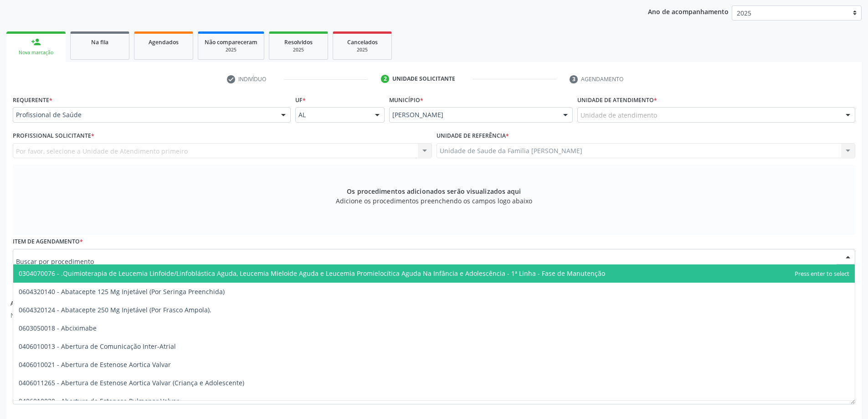 The height and width of the screenshot is (419, 868). Describe the element at coordinates (36, 42) in the screenshot. I see `div: person_add` at that location.